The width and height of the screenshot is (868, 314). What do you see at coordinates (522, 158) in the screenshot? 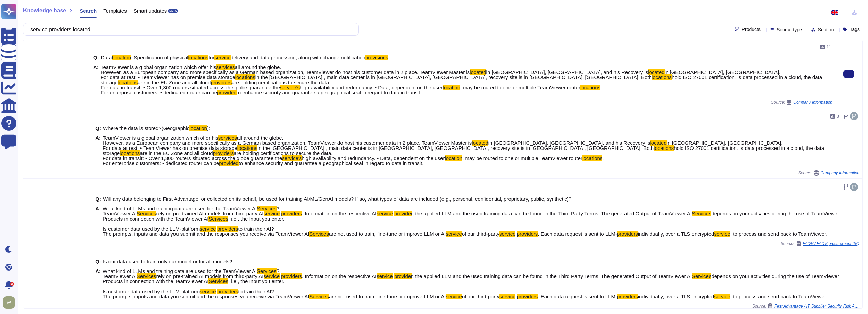
I see `span: , may be routed to one or multiple TeamViewer router` at bounding box center [522, 158].